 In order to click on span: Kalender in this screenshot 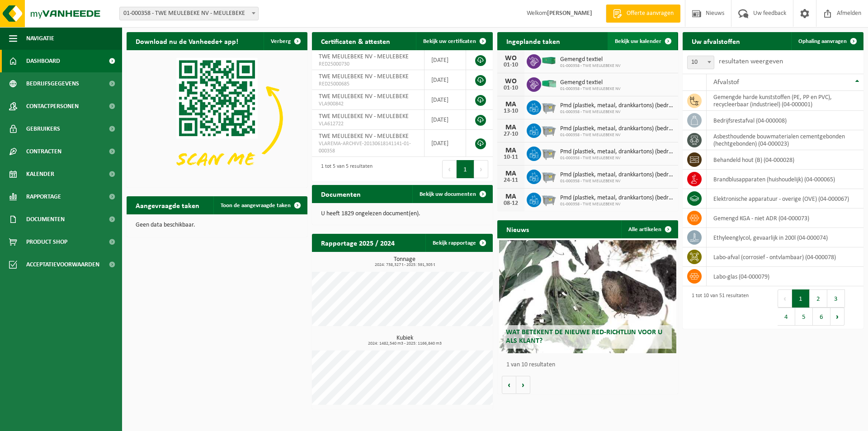, I will do `click(40, 174)`.